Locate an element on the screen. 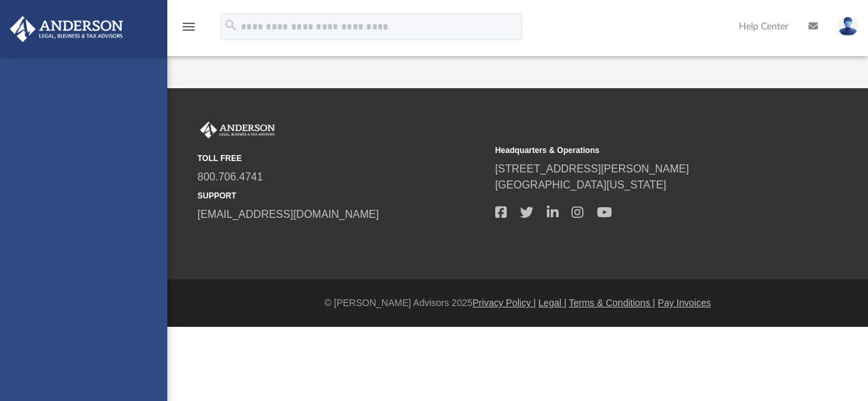 This screenshot has height=401, width=868. a: Pay Invoices is located at coordinates (684, 303).